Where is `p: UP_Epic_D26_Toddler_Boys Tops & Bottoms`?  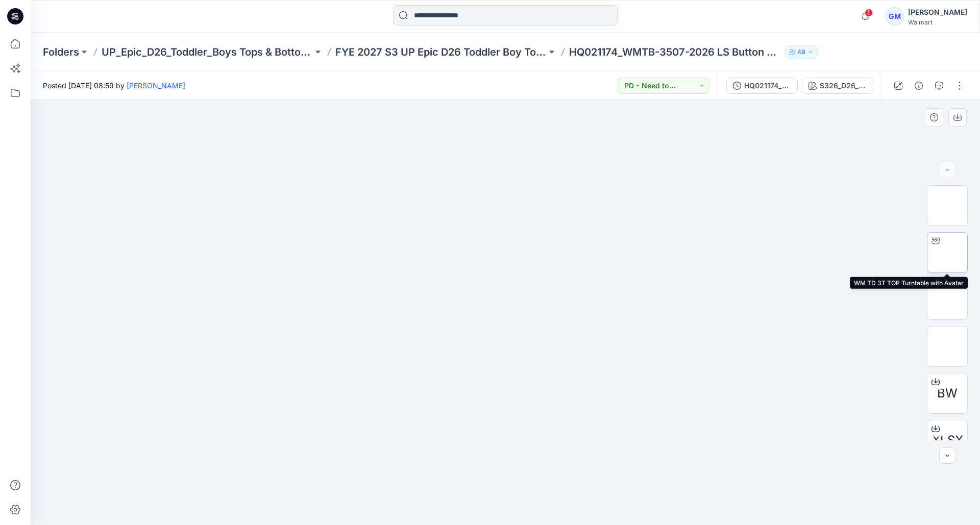 p: UP_Epic_D26_Toddler_Boys Tops & Bottoms is located at coordinates (207, 52).